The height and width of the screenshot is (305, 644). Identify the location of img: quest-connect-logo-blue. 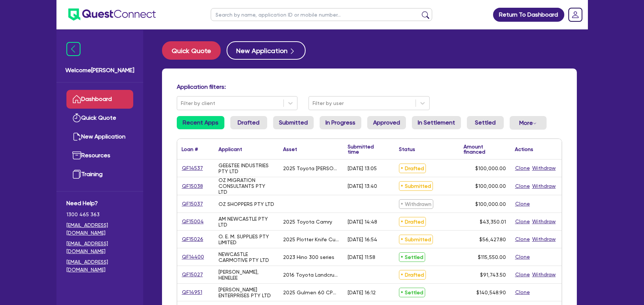
(112, 15).